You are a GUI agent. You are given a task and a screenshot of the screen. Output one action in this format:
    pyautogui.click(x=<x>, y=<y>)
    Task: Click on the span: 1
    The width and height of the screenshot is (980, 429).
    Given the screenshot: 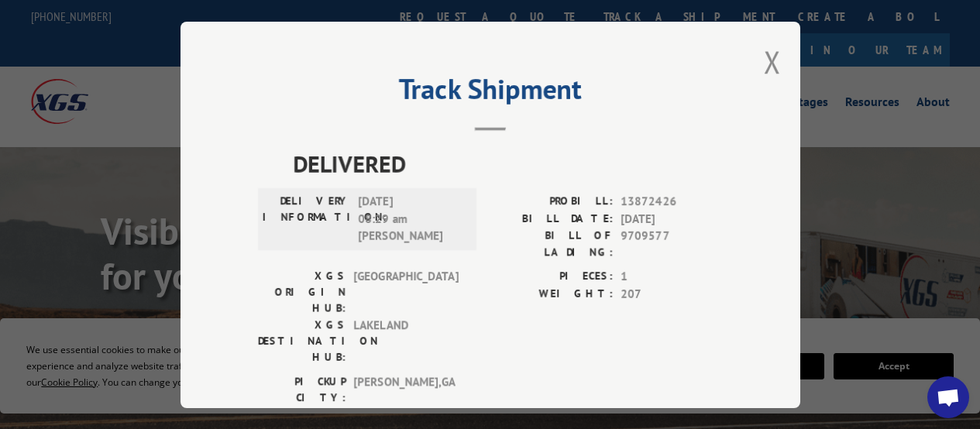 What is the action you would take?
    pyautogui.click(x=671, y=277)
    